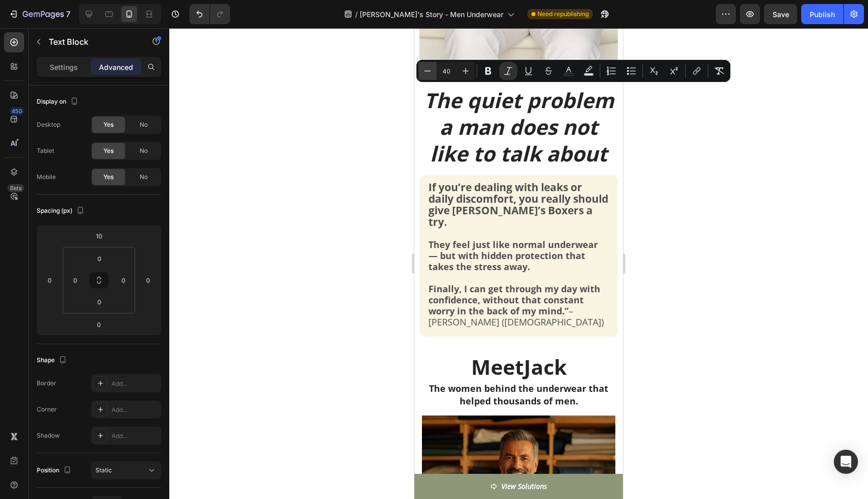  What do you see at coordinates (47, 409) in the screenshot?
I see `div: Corner` at bounding box center [47, 409].